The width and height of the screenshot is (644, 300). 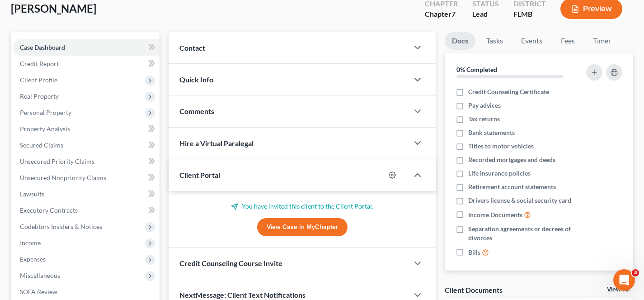 What do you see at coordinates (63, 177) in the screenshot?
I see `span: Unsecured Nonpriority Claims` at bounding box center [63, 177].